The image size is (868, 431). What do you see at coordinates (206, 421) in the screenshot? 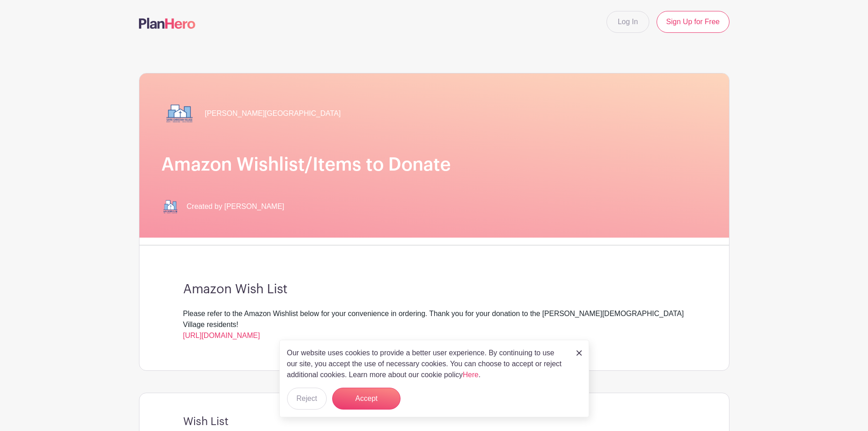
I see `h4: Wish List` at bounding box center [206, 421].